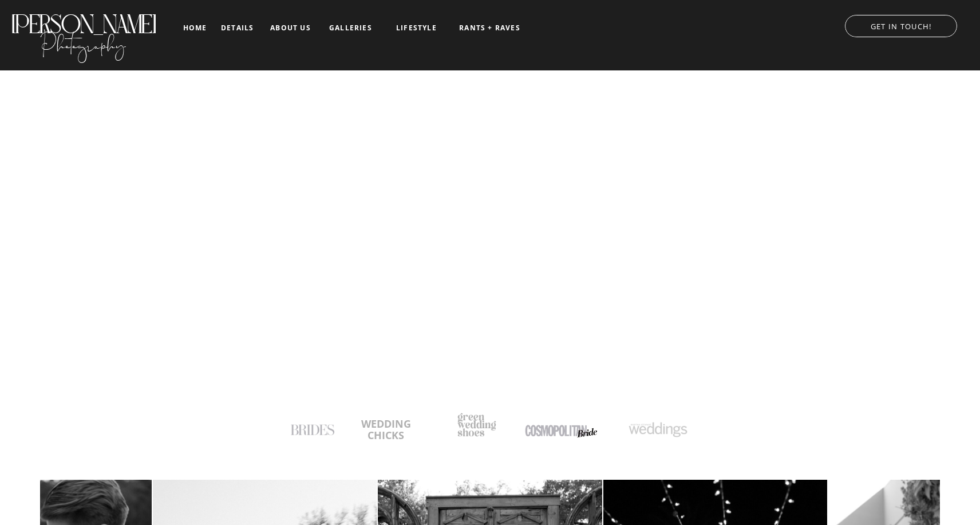 Image resolution: width=980 pixels, height=525 pixels. I want to click on a: GET IN TOUCH!, so click(901, 24).